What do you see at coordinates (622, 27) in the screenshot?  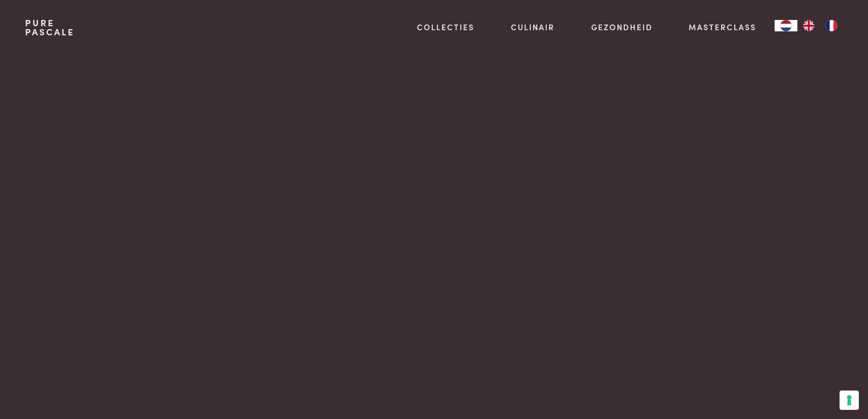 I see `a: Gezondheid` at bounding box center [622, 27].